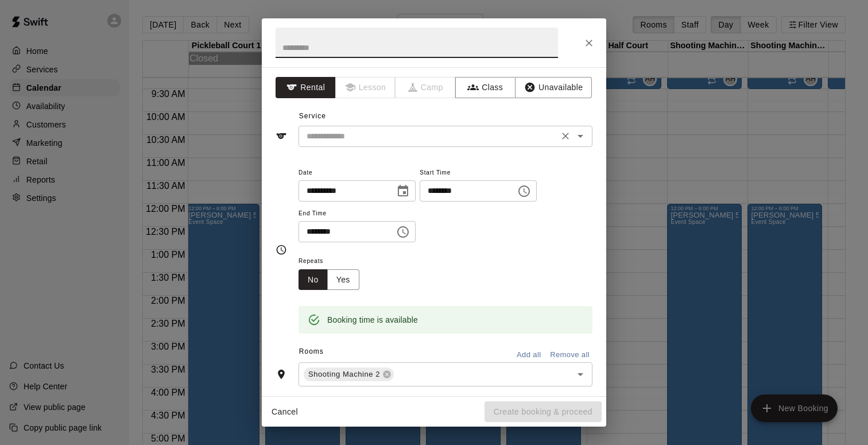  I want to click on button: Choose date, selected date is Nov 22, 2025, so click(403, 191).